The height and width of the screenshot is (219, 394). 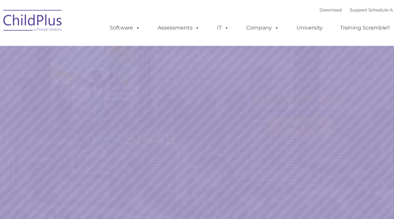 I want to click on a: University, so click(x=309, y=28).